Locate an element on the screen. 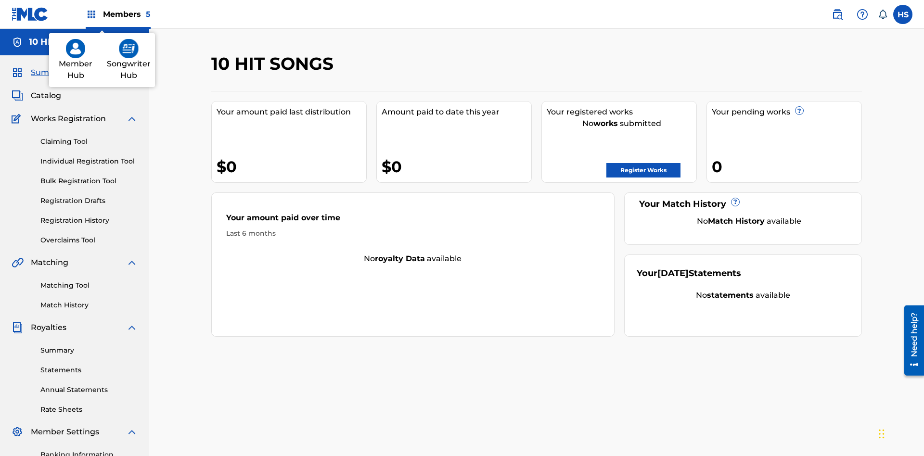 The height and width of the screenshot is (456, 924). img: Accounts is located at coordinates (17, 42).